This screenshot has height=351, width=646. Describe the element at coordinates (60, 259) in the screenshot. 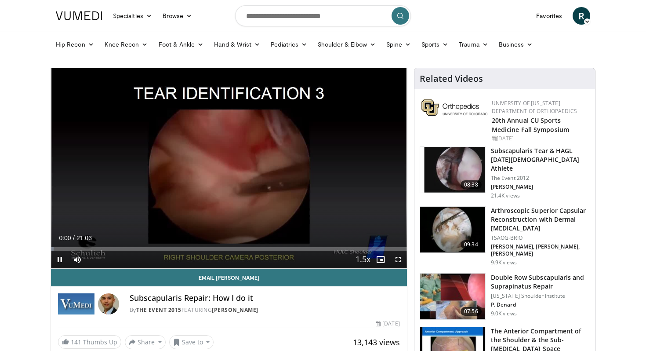

I see `button: Pause` at that location.